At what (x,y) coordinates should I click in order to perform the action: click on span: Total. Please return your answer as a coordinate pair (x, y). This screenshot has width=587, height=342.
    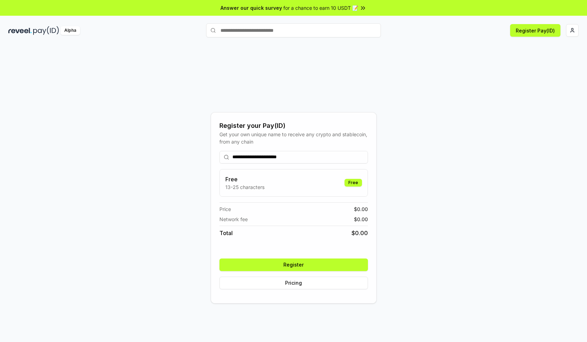
    Looking at the image, I should click on (226, 233).